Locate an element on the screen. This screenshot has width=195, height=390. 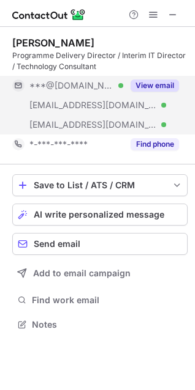
span: Notes is located at coordinates (107, 325).